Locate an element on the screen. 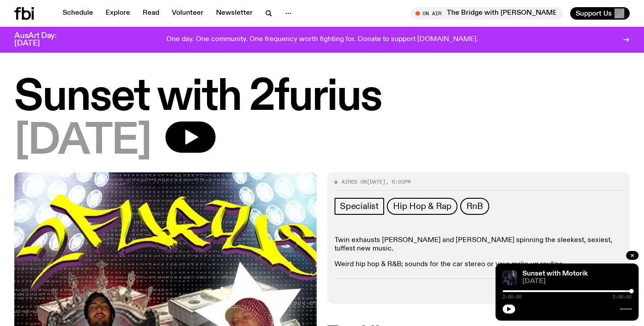 This screenshot has height=326, width=644. a: RnB is located at coordinates (475, 207).